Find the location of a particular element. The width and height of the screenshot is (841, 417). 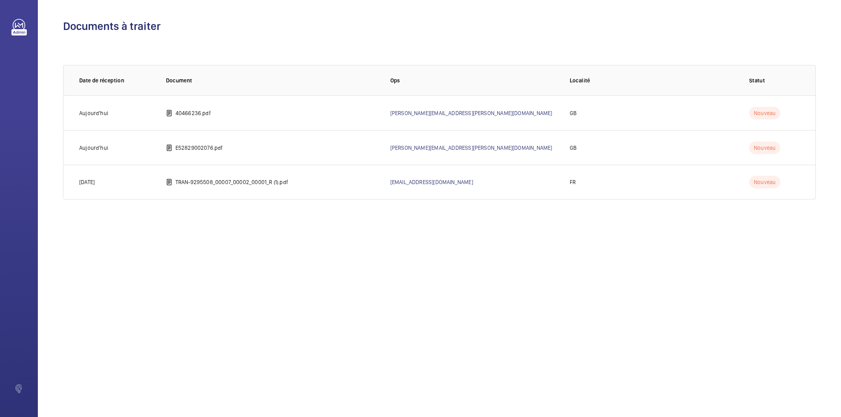

p: 40466236.pdf is located at coordinates (193, 113).